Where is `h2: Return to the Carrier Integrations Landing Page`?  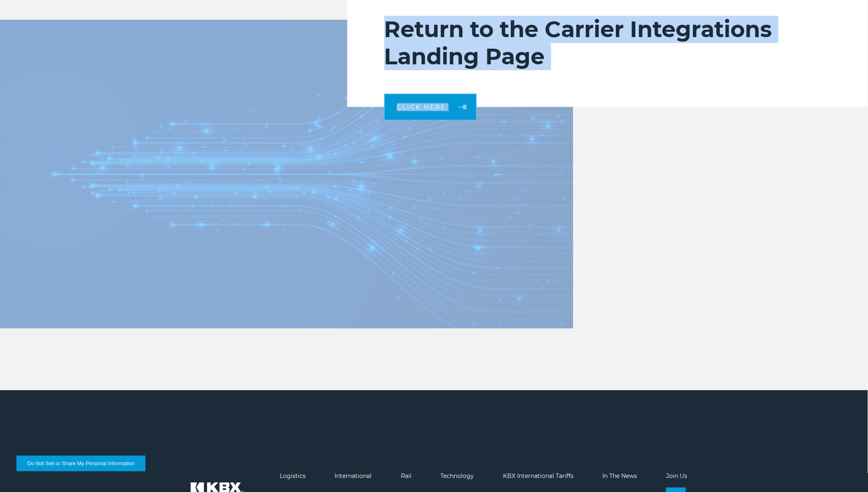 h2: Return to the Carrier Integrations Landing Page is located at coordinates (608, 43).